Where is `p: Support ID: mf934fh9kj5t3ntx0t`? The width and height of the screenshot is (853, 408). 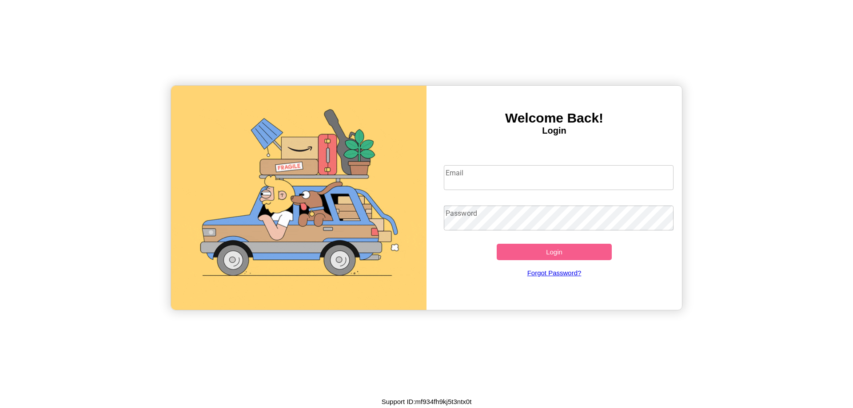
p: Support ID: mf934fh9kj5t3ntx0t is located at coordinates (427, 402).